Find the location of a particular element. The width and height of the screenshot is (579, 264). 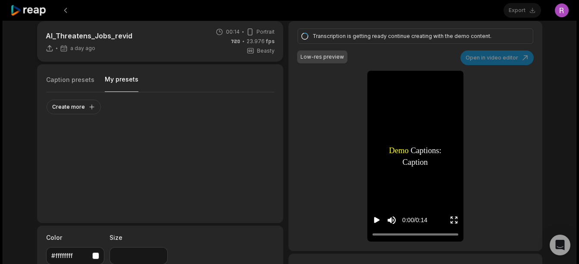

span: Beasty is located at coordinates (265, 51).